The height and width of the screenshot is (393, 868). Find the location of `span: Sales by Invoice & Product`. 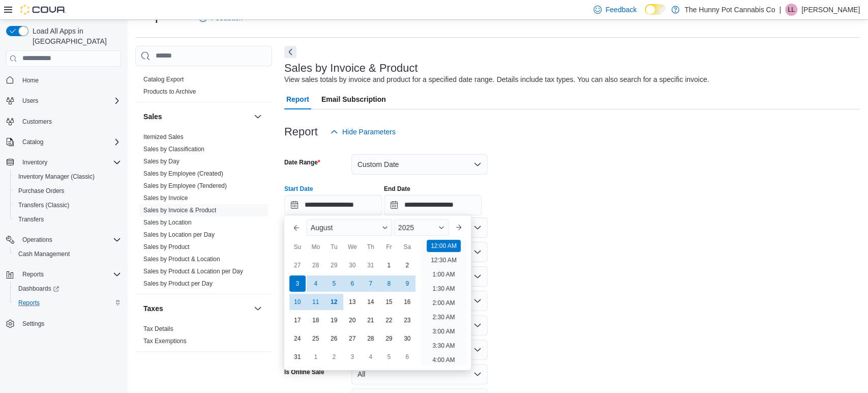

span: Sales by Invoice & Product is located at coordinates (180, 210).